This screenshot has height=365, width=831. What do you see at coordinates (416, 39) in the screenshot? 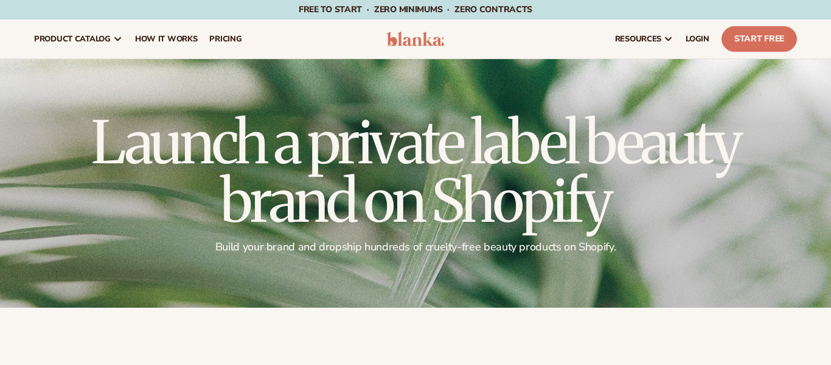
I see `img: logo` at bounding box center [416, 39].